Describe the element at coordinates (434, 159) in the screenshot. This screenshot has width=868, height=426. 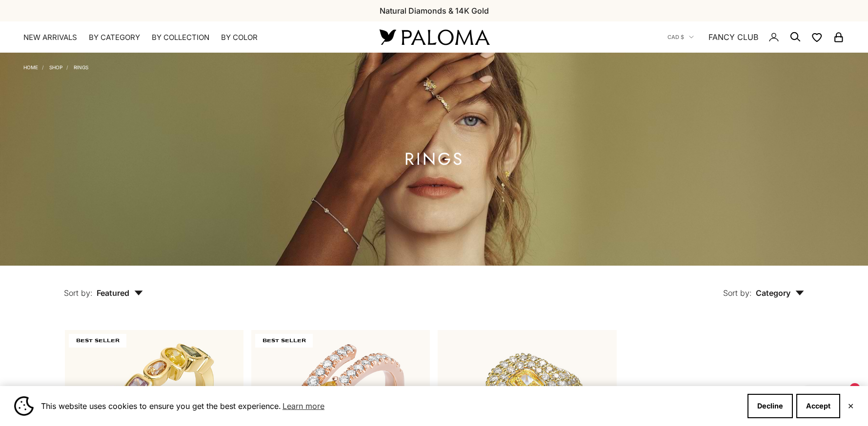
I see `h1: Rings` at that location.